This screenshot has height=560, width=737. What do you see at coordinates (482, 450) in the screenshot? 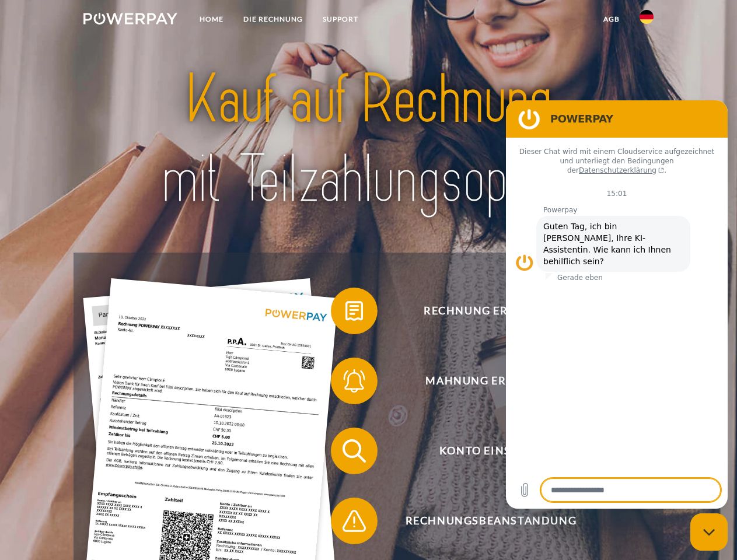
I see `a: Konto einsehen` at bounding box center [482, 450].